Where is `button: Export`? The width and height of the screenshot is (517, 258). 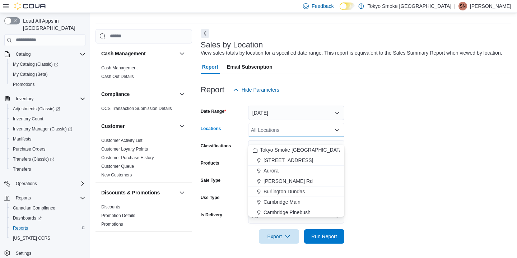 button: Export is located at coordinates (279, 236).